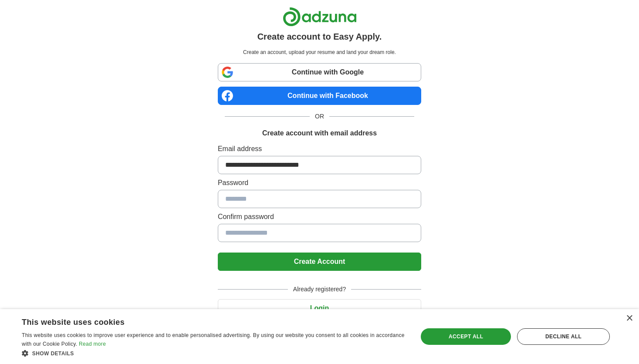 Image resolution: width=639 pixels, height=364 pixels. What do you see at coordinates (319, 289) in the screenshot?
I see `span: Already registered?` at bounding box center [319, 289].